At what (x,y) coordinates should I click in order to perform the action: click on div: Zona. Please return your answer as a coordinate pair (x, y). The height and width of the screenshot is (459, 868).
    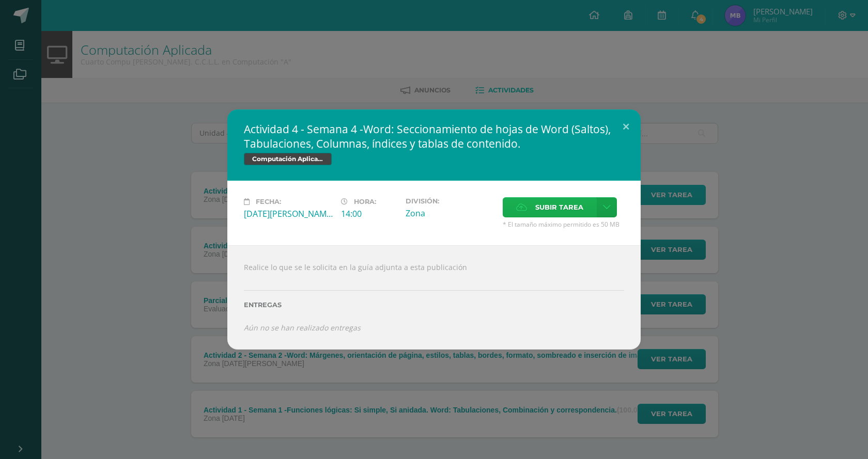
    Looking at the image, I should click on (450, 213).